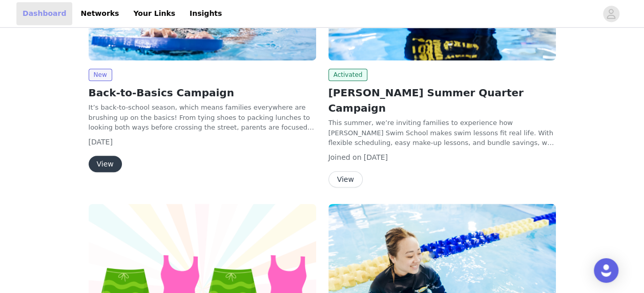 Image resolution: width=644 pixels, height=293 pixels. I want to click on h2: Back-to-Basics Campaign, so click(202, 93).